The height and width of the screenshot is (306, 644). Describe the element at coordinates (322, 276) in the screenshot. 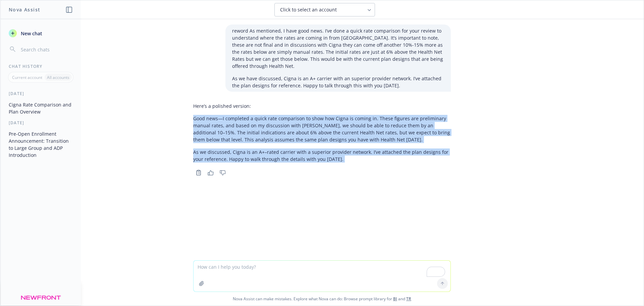

I see `textarea: To enrich screen reader interactions, please activate Accessibility in Grammarly extension settings` at that location.